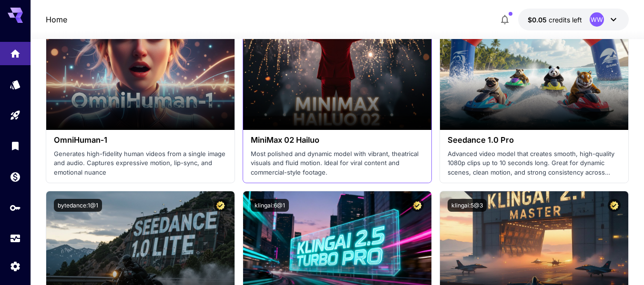 The height and width of the screenshot is (285, 644). I want to click on div: Models, so click(15, 84).